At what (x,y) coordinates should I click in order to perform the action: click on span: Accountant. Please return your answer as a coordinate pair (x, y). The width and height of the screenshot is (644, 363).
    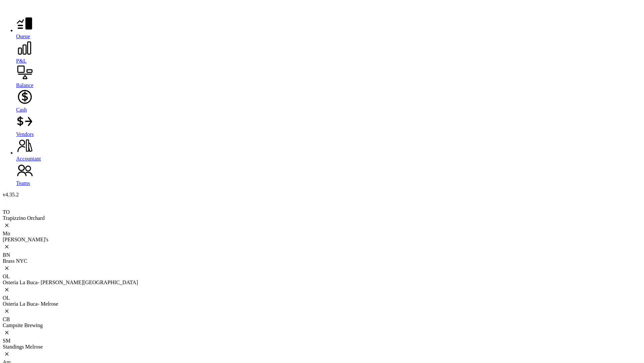
    Looking at the image, I should click on (28, 159).